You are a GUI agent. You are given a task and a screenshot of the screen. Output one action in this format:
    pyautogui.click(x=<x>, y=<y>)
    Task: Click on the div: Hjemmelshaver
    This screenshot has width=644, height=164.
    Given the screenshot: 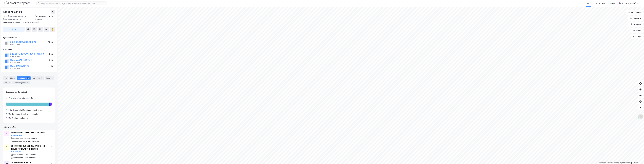 What is the action you would take?
    pyautogui.click(x=29, y=37)
    